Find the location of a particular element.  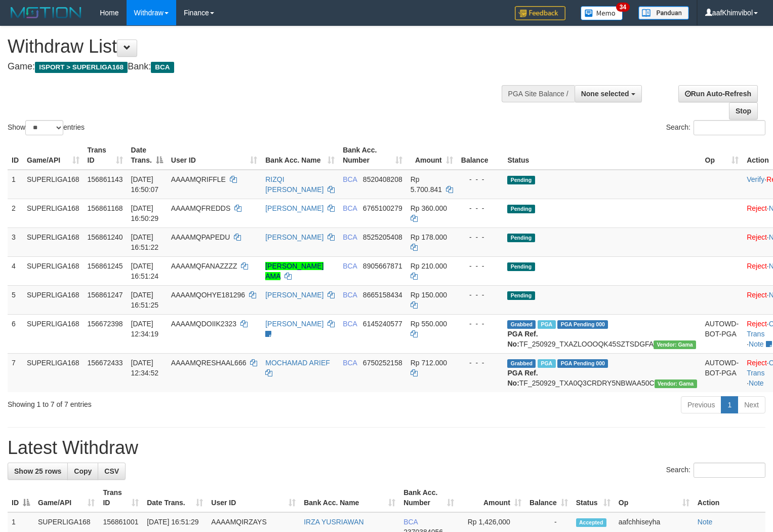

span: 156672433 is located at coordinates (105, 363).